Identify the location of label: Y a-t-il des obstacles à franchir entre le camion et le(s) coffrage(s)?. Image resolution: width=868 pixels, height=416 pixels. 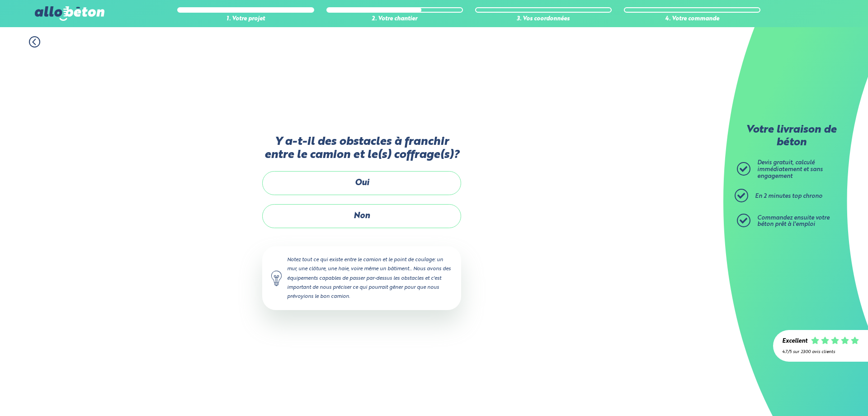
(362, 149).